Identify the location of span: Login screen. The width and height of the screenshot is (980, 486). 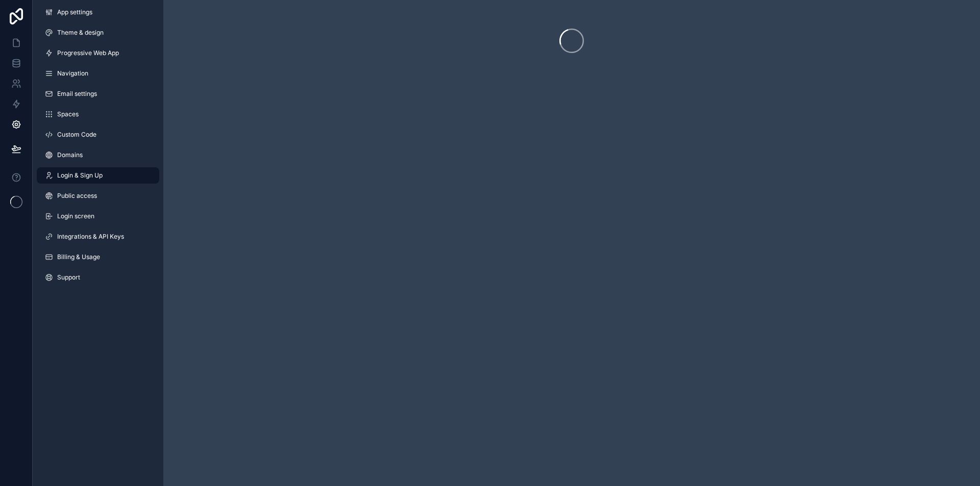
(75, 217).